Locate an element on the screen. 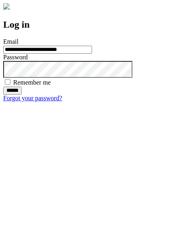  a: Forgot your password? is located at coordinates (32, 98).